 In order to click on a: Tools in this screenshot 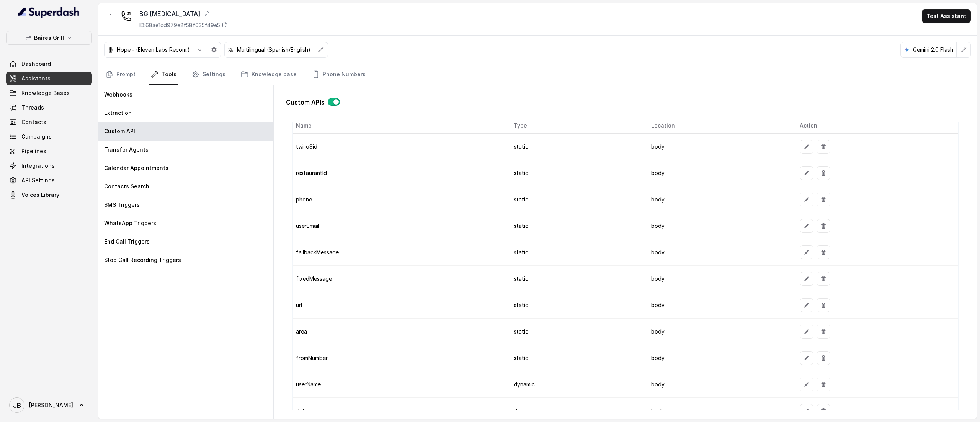, I will do `click(164, 75)`.